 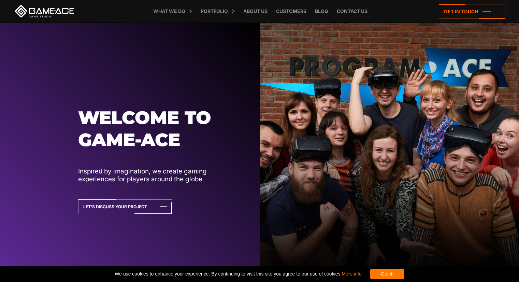 What do you see at coordinates (125, 207) in the screenshot?
I see `a: Let's Discuss Your Project` at bounding box center [125, 207].